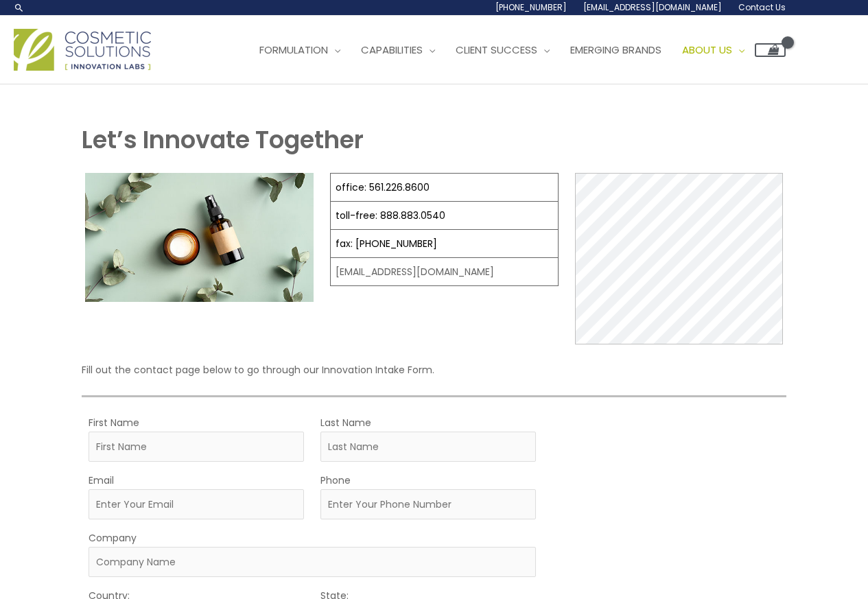 Image resolution: width=868 pixels, height=599 pixels. Describe the element at coordinates (196, 504) in the screenshot. I see `input: Enter Your Email` at that location.